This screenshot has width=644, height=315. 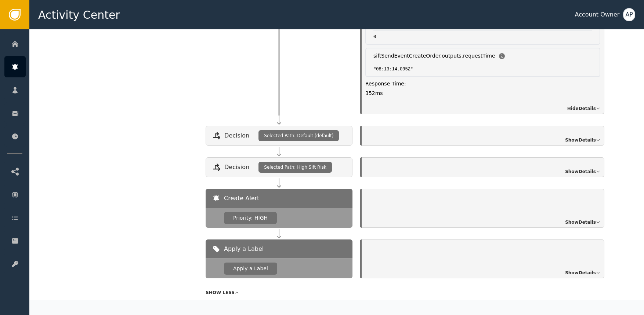 I want to click on span: Selected Path: Default (default), so click(x=299, y=136).